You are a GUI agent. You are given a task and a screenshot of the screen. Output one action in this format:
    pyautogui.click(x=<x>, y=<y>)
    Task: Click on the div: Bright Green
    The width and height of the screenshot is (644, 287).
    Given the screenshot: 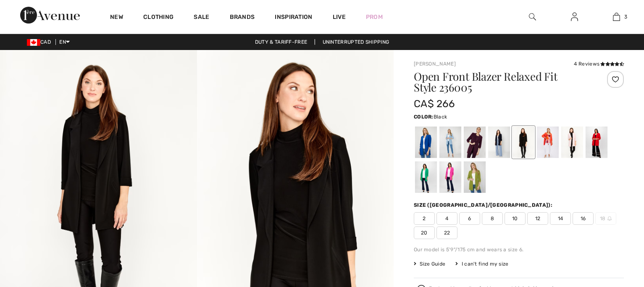 What is the action you would take?
    pyautogui.click(x=426, y=177)
    